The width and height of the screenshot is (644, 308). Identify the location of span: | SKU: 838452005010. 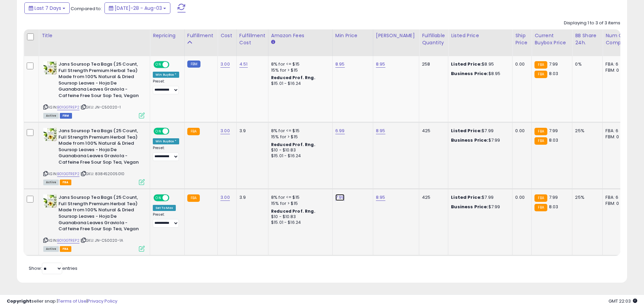
(102, 173).